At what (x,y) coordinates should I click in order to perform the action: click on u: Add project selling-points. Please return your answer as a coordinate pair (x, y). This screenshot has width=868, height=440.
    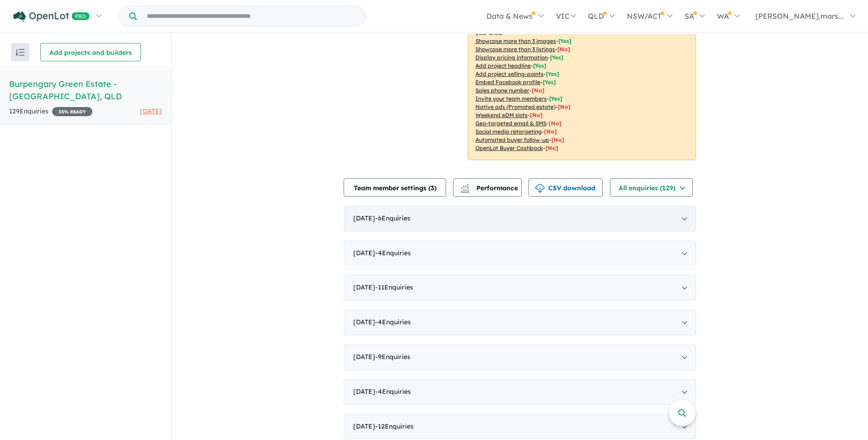
    Looking at the image, I should click on (509, 74).